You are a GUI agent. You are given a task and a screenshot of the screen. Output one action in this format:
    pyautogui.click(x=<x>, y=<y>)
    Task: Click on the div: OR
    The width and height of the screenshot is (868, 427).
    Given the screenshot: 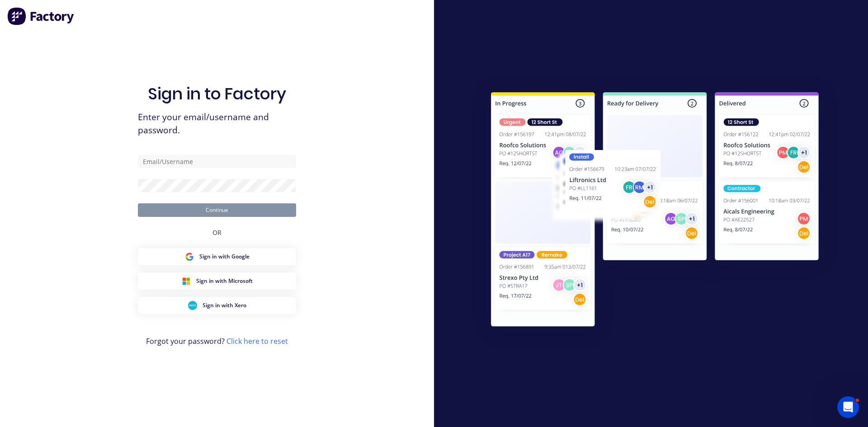 What is the action you would take?
    pyautogui.click(x=217, y=232)
    